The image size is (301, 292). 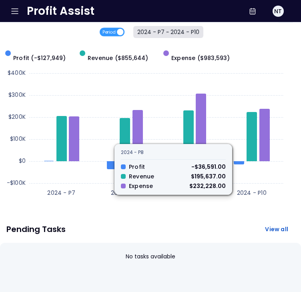 What do you see at coordinates (188, 193) in the screenshot?
I see `text: 2024 - P9` at bounding box center [188, 193].